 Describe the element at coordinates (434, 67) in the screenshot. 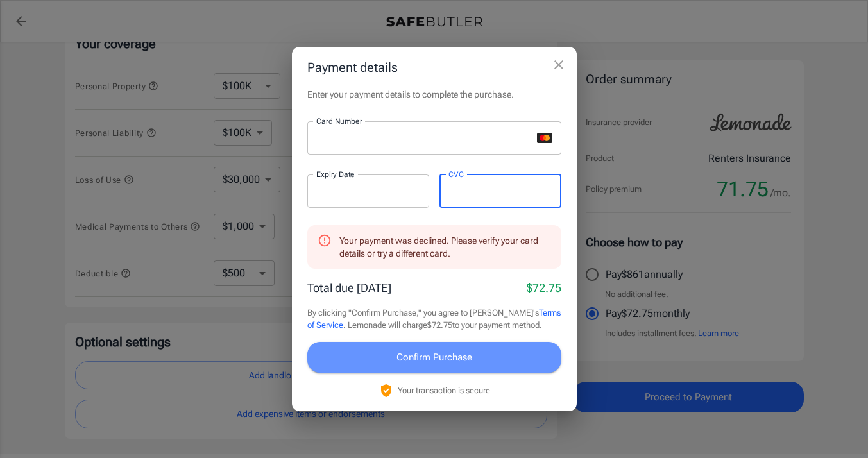

I see `h2: Payment details` at that location.